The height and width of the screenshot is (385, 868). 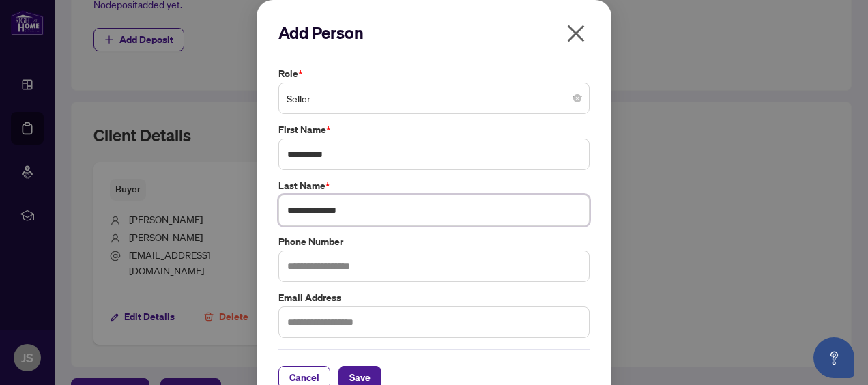 What do you see at coordinates (434, 242) in the screenshot?
I see `label: Phone Number` at bounding box center [434, 242].